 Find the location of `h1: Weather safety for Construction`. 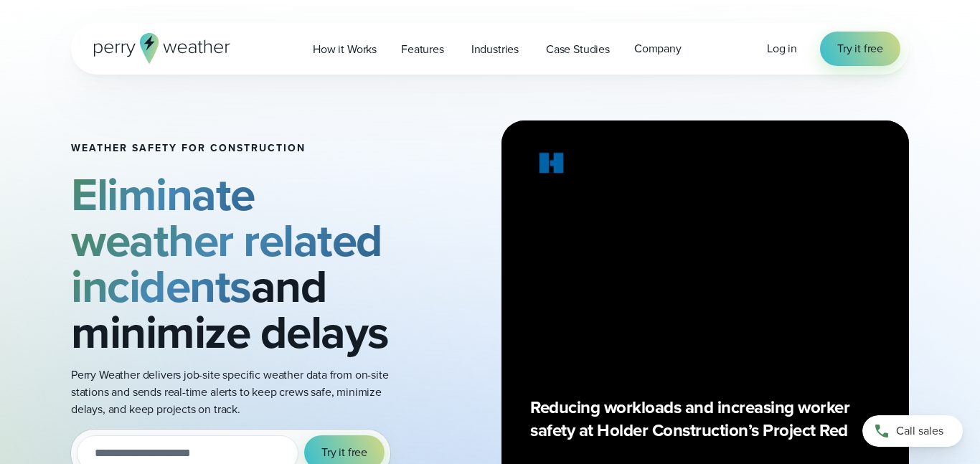

h1: Weather safety for Construction is located at coordinates (239, 148).